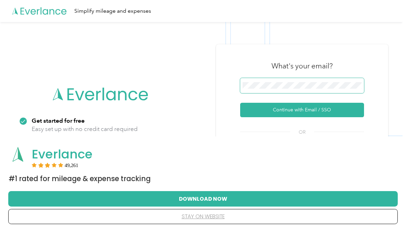 This screenshot has height=232, width=406. What do you see at coordinates (79, 179) in the screenshot?
I see `span: #1 Rated for Mileage & Expense Tracking` at bounding box center [79, 179].